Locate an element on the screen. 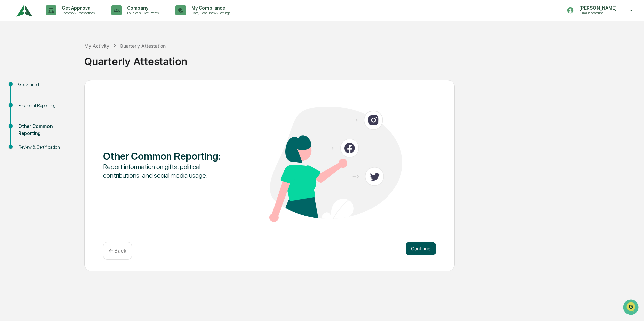 Image resolution: width=644 pixels, height=321 pixels. div: Other Common Reporting is located at coordinates (46, 130).